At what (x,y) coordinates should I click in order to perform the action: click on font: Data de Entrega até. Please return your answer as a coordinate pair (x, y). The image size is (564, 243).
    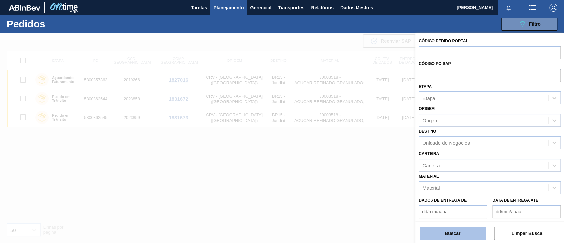
    Looking at the image, I should click on (515, 200).